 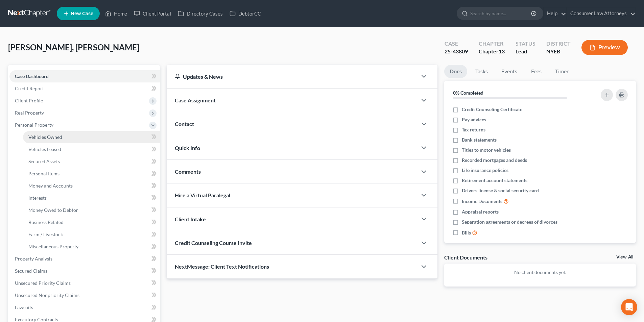 What do you see at coordinates (292, 76) in the screenshot?
I see `div: Updates & News` at bounding box center [292, 76].